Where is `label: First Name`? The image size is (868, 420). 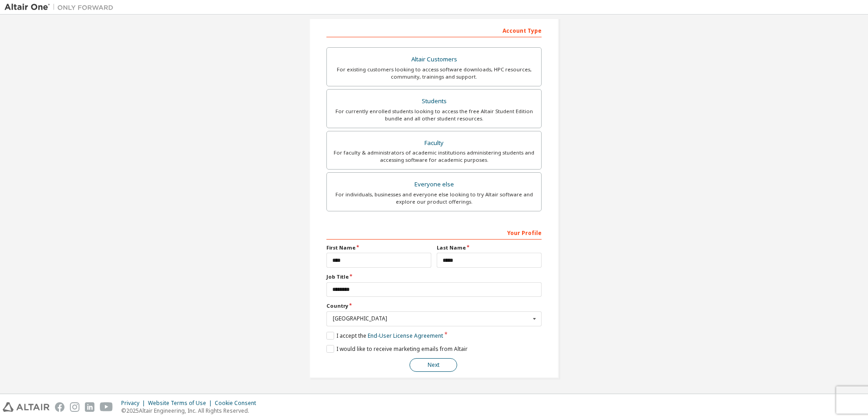
label: First Name is located at coordinates (379, 248).